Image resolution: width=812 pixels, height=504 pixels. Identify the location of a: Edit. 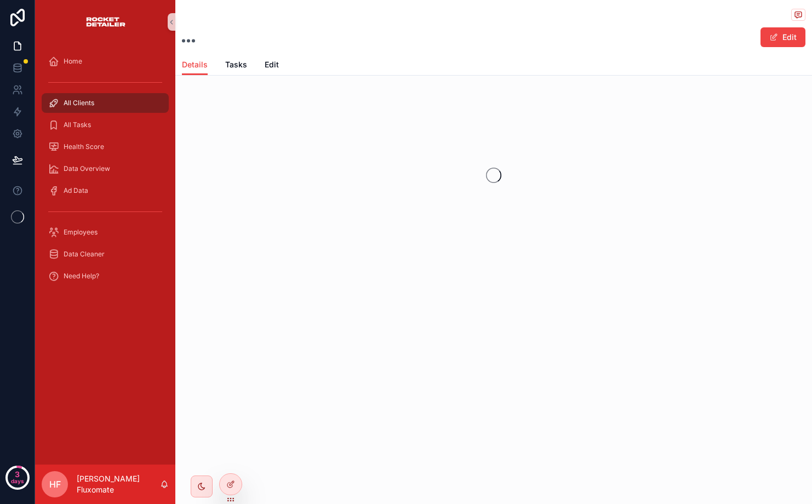
(272, 66).